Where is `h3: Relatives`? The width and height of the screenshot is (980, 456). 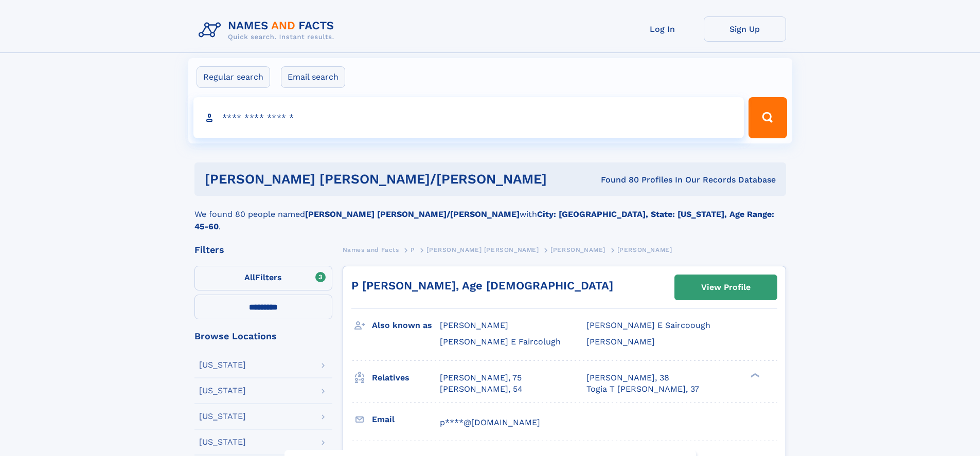 h3: Relatives is located at coordinates (406, 378).